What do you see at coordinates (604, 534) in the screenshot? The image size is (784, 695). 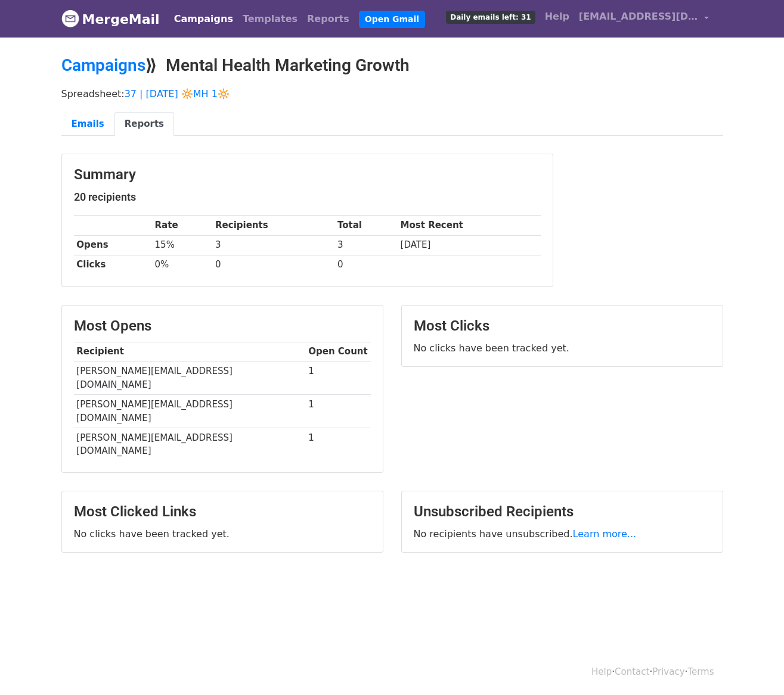 I see `a: Learn more...` at bounding box center [604, 534].